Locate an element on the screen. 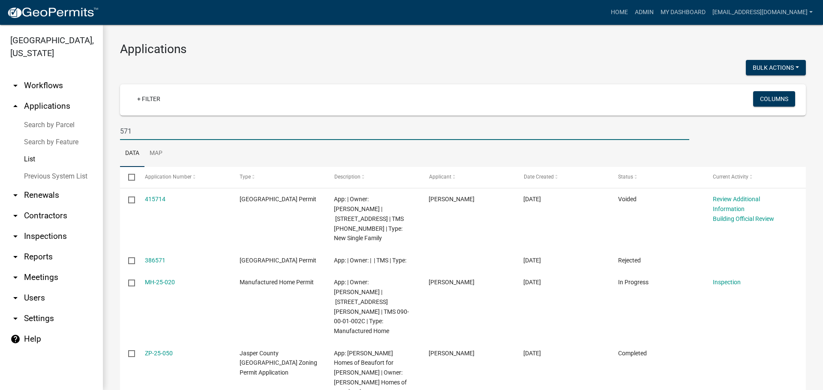 The image size is (823, 390). datatable-header-cell: Status is located at coordinates (657, 177).